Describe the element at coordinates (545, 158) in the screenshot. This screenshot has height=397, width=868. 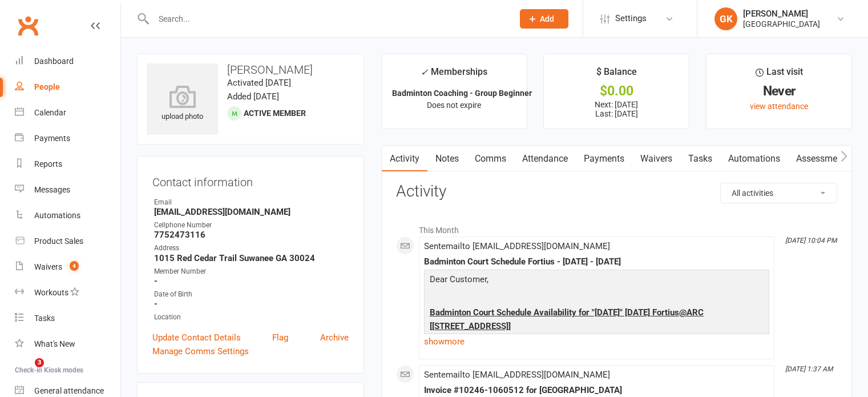
I see `a: Attendance` at that location.